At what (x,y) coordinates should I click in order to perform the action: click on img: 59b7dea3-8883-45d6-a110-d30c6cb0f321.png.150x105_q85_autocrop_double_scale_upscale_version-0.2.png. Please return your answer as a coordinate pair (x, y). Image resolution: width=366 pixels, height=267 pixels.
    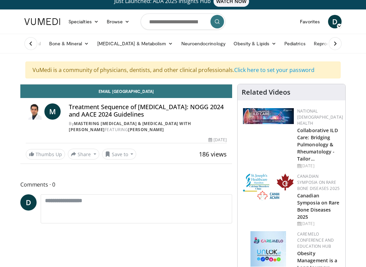
    Looking at the image, I should click on (268, 187).